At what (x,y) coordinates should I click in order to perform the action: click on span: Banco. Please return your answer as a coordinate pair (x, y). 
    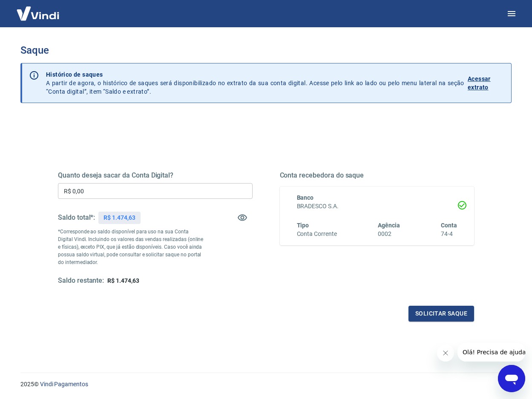
    Looking at the image, I should click on (305, 198).